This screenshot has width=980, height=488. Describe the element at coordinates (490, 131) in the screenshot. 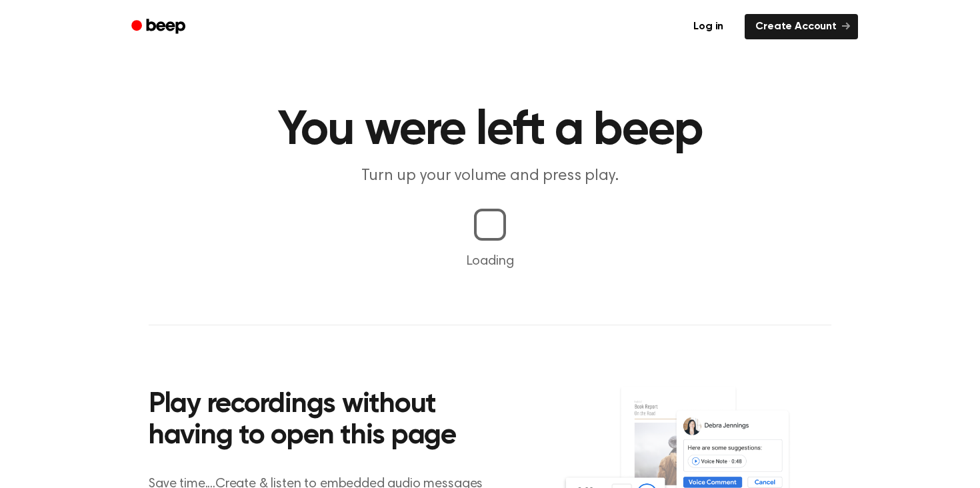

I see `h1: You were left a beep` at that location.